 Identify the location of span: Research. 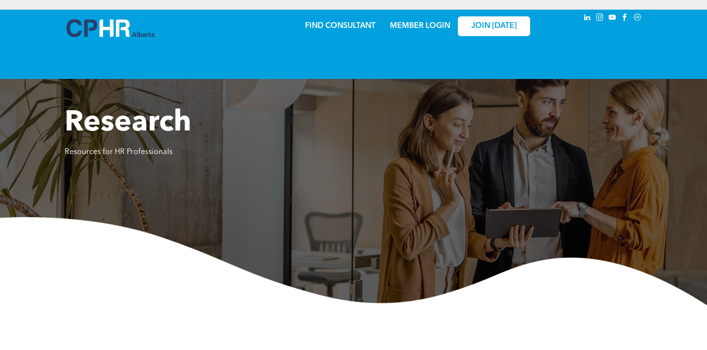
(128, 123).